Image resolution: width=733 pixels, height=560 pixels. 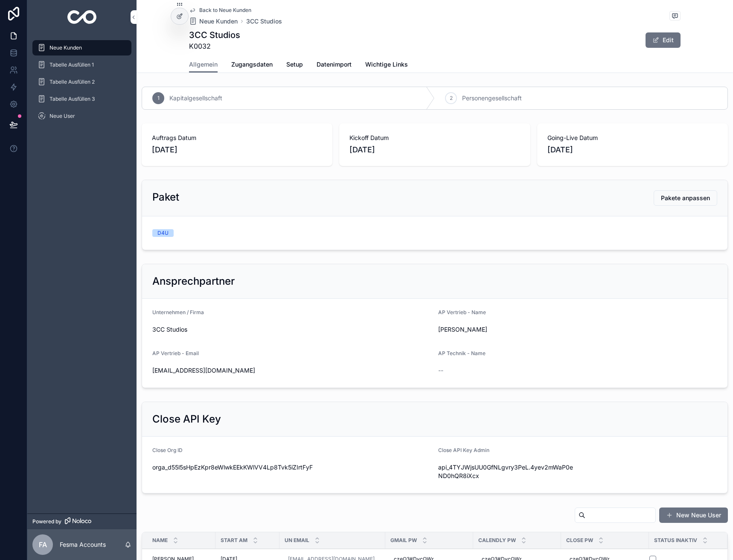 What do you see at coordinates (506, 472) in the screenshot?
I see `span: api_4TYJWjsUU0GfNLgvry3PeL.4yev2mWaP0eND0hQR8iXcx` at bounding box center [506, 472].